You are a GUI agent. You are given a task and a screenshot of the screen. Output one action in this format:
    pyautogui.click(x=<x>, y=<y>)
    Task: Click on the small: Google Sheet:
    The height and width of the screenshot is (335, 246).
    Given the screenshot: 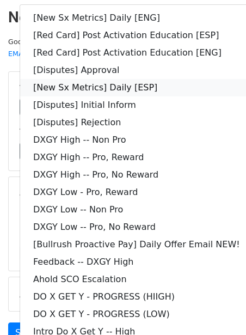 What is the action you would take?
    pyautogui.click(x=76, y=48)
    